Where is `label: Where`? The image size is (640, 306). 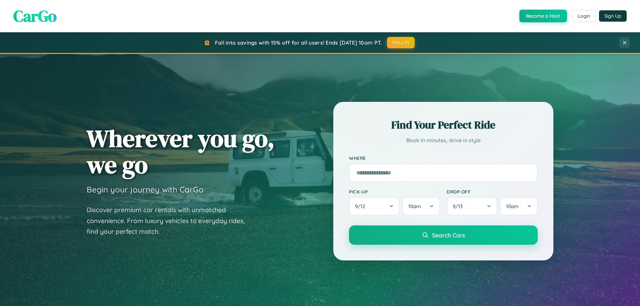
label: Where is located at coordinates (443, 158).